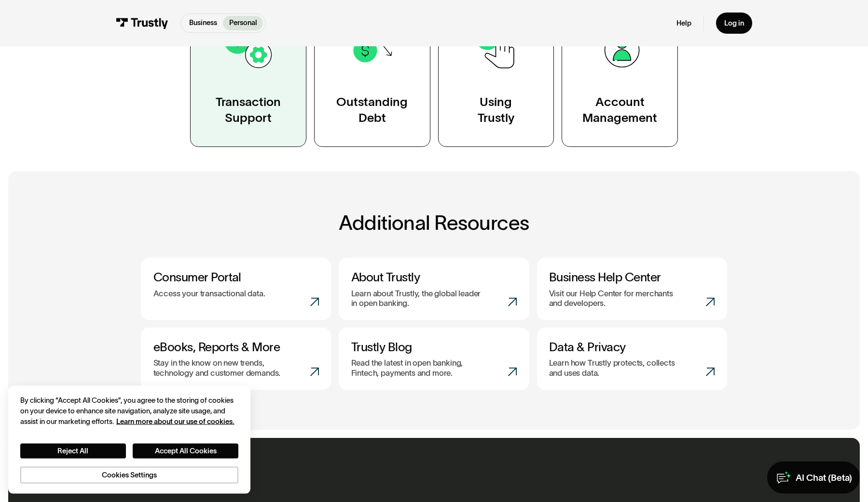 The image size is (868, 502). What do you see at coordinates (496, 73) in the screenshot?
I see `a: UsingTrustly` at bounding box center [496, 73].